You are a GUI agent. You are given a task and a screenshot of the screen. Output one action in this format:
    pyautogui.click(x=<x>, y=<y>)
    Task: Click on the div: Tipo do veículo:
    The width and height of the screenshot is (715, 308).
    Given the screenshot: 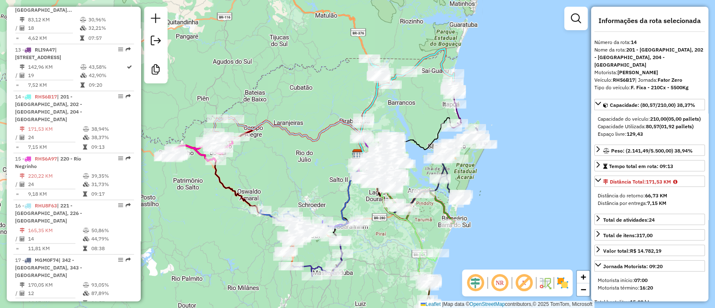 What is the action you would take?
    pyautogui.click(x=649, y=88)
    